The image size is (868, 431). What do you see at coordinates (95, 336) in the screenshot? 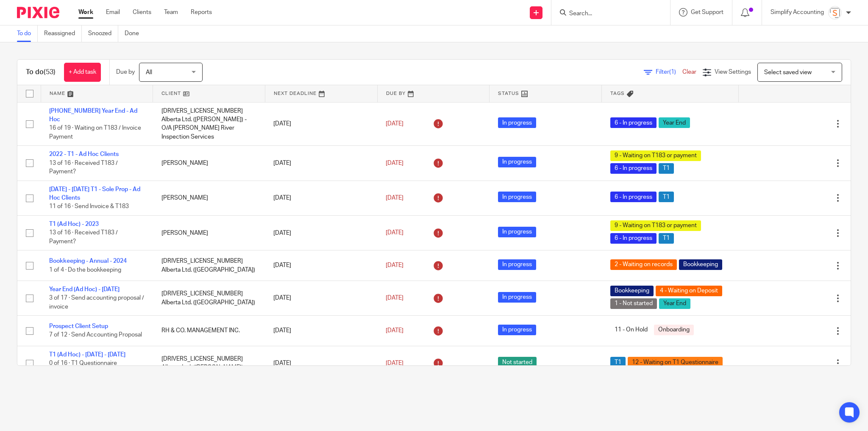
I see `span: 7 of 12 · Send Accounting Proposal` at bounding box center [95, 336].